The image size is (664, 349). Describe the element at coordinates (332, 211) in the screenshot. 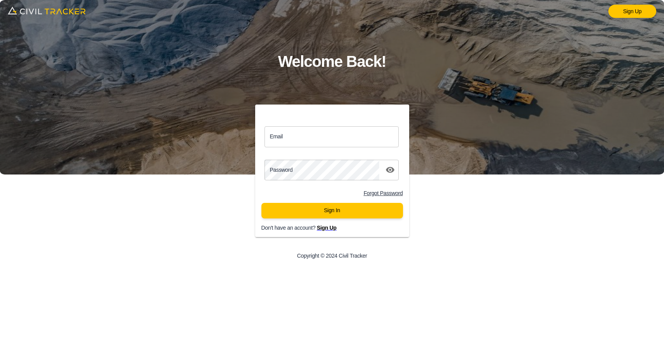

I see `button: Sign In` at that location.